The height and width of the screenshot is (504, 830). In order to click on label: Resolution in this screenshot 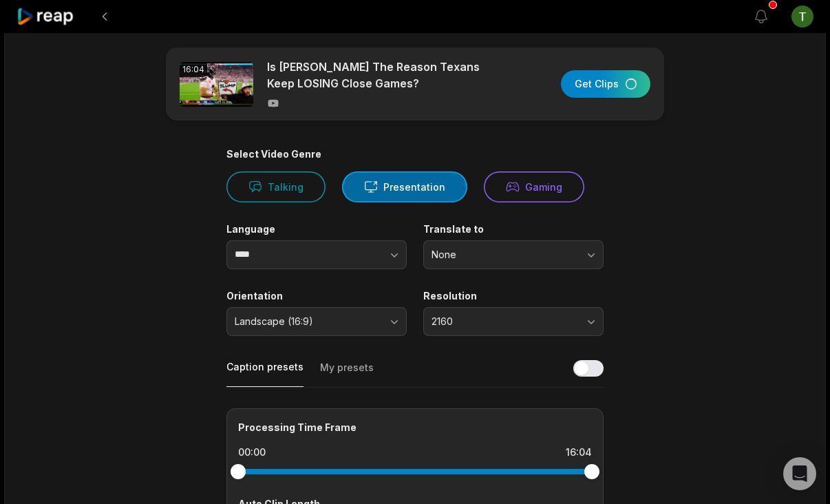, I will do `click(513, 296)`.